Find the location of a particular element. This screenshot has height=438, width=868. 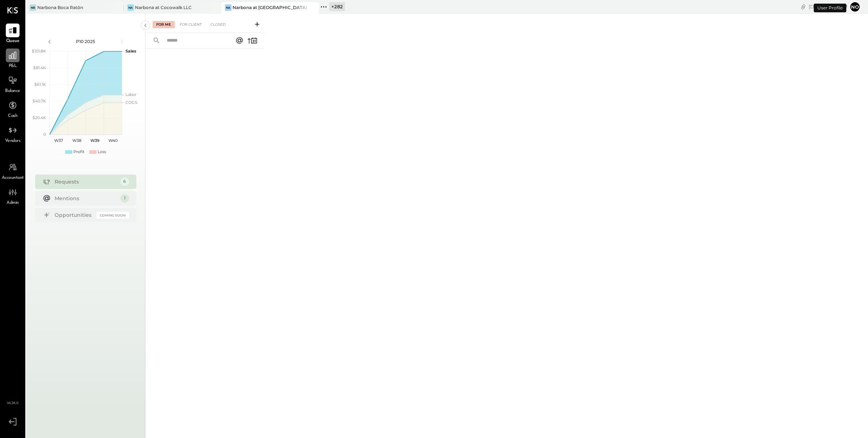

a: P&L is located at coordinates (12, 59).